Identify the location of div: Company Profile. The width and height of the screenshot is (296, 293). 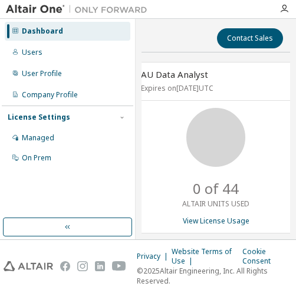
(49, 95).